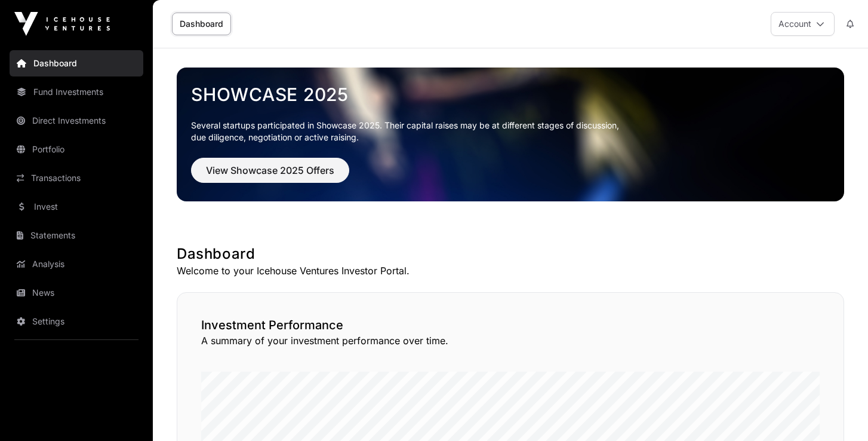  Describe the element at coordinates (76, 235) in the screenshot. I see `a: Statements` at that location.